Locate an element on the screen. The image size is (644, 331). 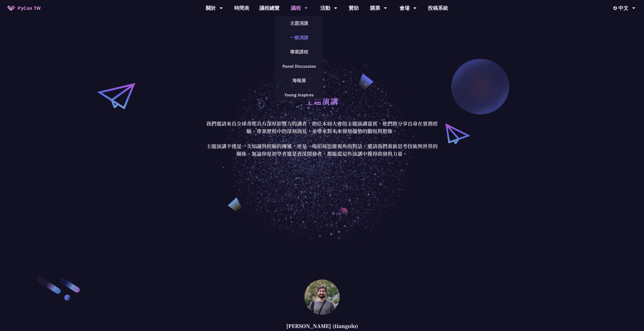
img: Home icon of PyCon TW 2025 is located at coordinates (12, 8).